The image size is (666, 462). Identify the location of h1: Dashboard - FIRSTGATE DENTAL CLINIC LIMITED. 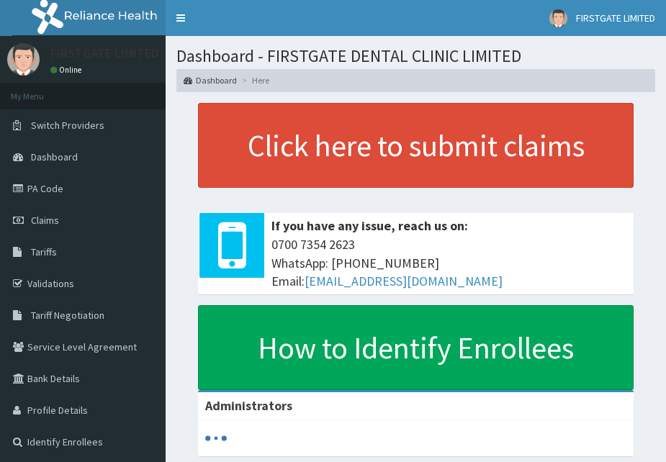
(415, 56).